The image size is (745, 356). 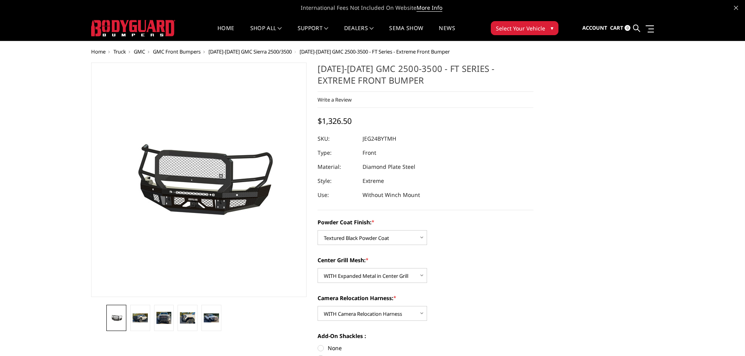 What do you see at coordinates (389, 167) in the screenshot?
I see `dd: Diamond Plate Steel` at bounding box center [389, 167].